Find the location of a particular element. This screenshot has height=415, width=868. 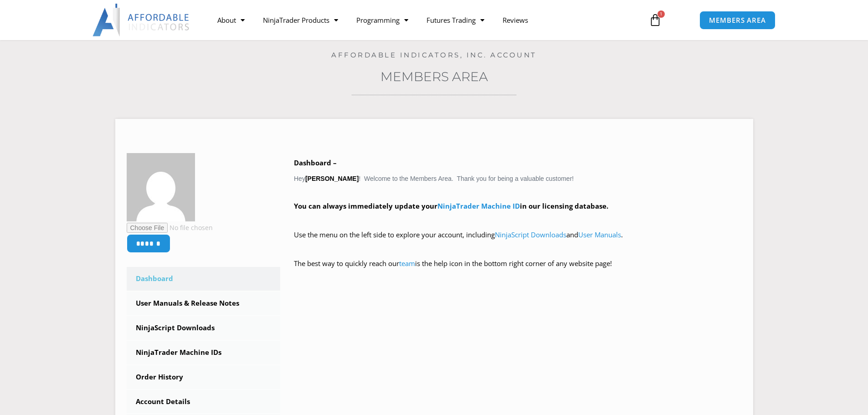

p: The best way to quickly reach our is the help icon in the bottom right corner of any website page! is located at coordinates (518, 270).